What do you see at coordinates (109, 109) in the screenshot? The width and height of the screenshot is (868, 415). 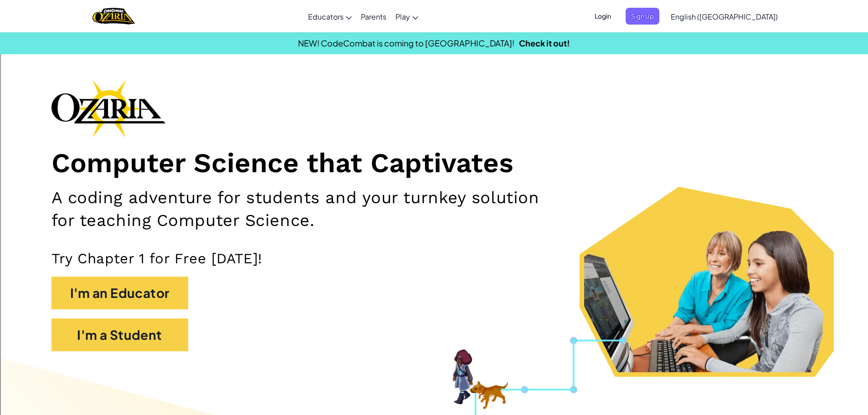 I see `img: Ozaria branding logo` at bounding box center [109, 109].